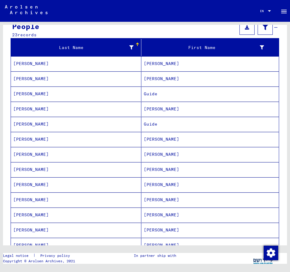  I want to click on a: Privacy policy, so click(56, 256).